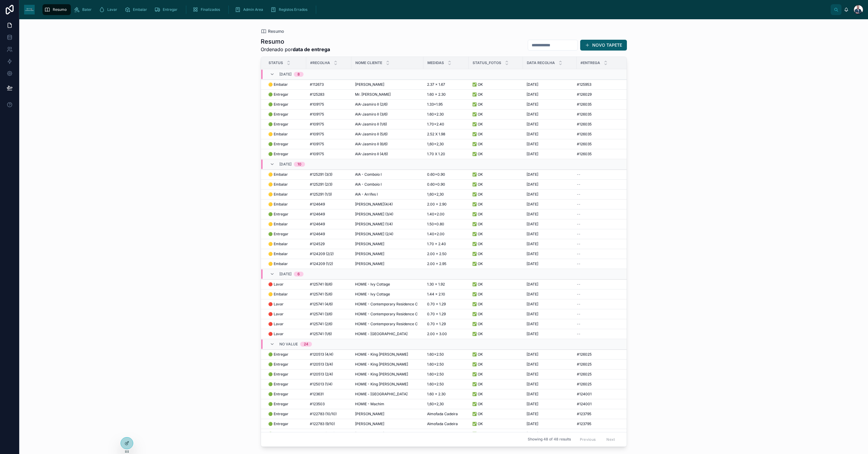  What do you see at coordinates (436, 94) in the screenshot?
I see `span: 1.60 x 2.30` at bounding box center [436, 94].